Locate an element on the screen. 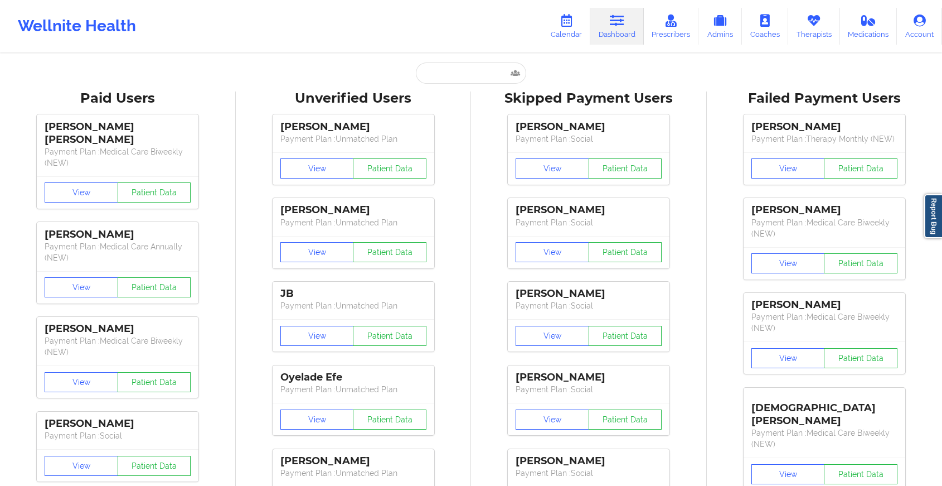  a: Report Bug is located at coordinates (933, 216).